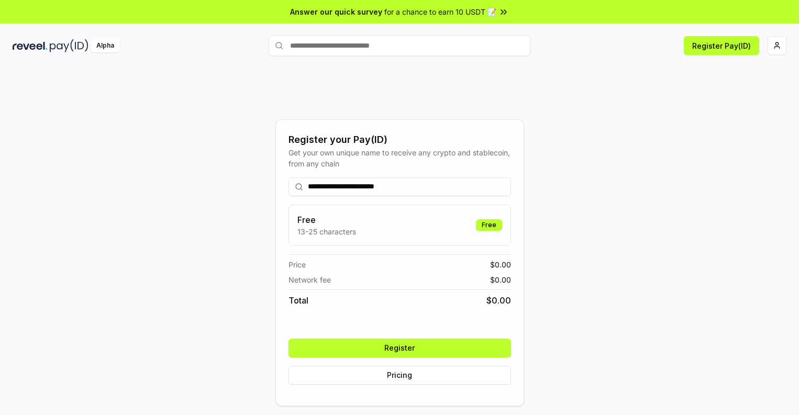  I want to click on span: for a chance to earn 10 USDT 📝, so click(441, 12).